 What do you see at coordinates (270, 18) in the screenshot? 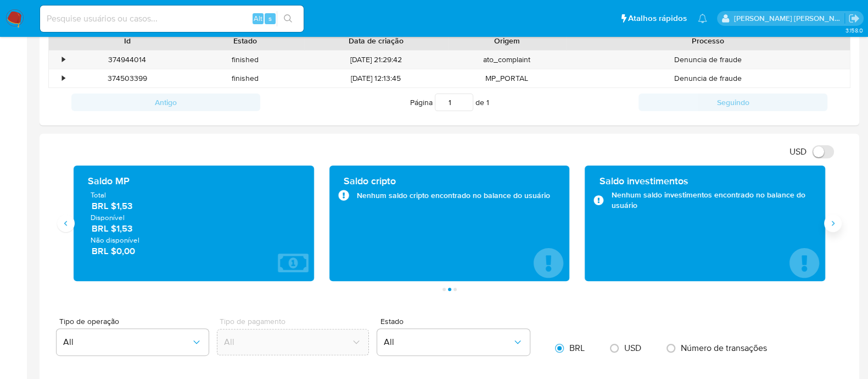
I see `span: s` at bounding box center [270, 18].